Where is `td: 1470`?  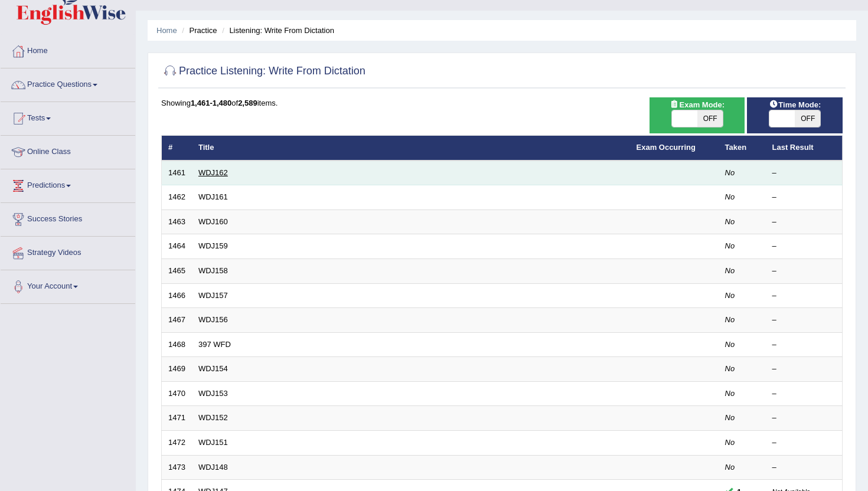 td: 1470 is located at coordinates (177, 393).